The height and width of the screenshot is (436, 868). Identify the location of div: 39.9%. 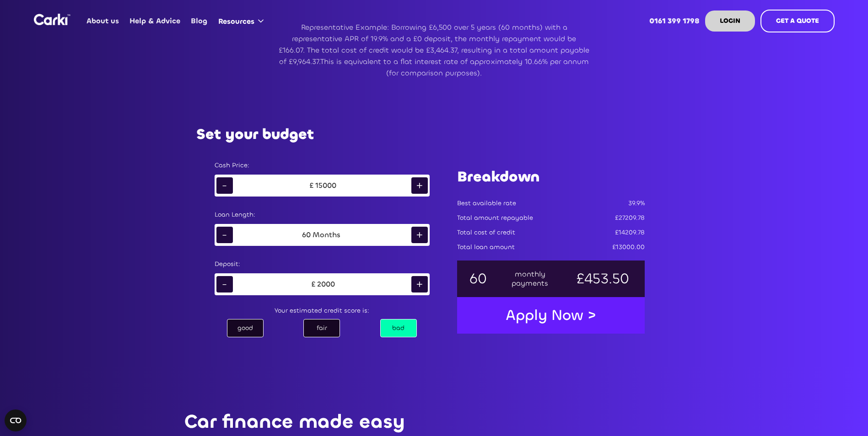
(637, 204).